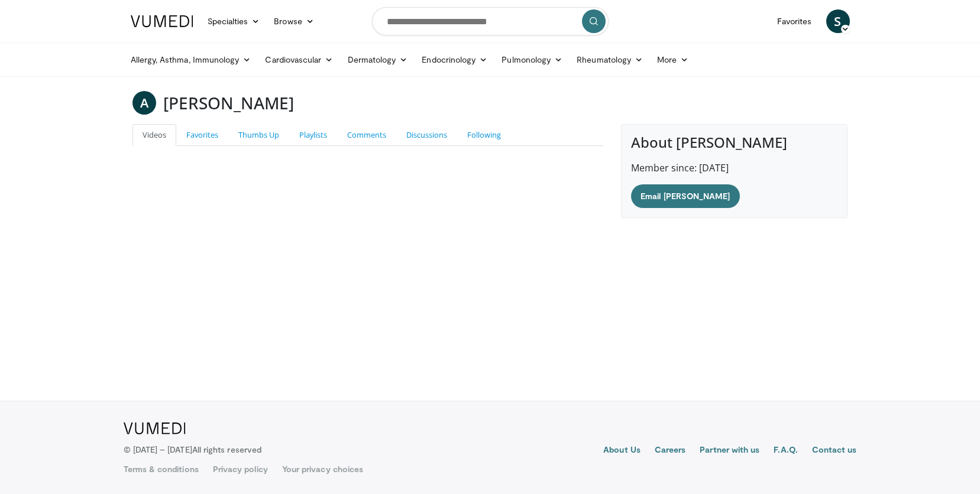 This screenshot has width=980, height=494. Describe the element at coordinates (532, 60) in the screenshot. I see `a: Pulmonology` at that location.